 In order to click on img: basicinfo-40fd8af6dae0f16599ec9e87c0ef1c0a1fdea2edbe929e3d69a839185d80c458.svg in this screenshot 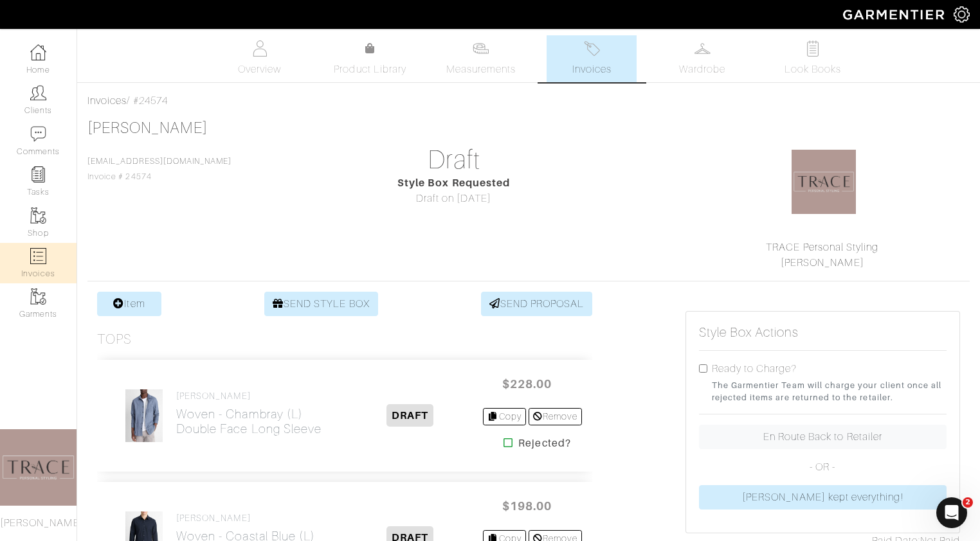, I will do `click(259, 48)`.